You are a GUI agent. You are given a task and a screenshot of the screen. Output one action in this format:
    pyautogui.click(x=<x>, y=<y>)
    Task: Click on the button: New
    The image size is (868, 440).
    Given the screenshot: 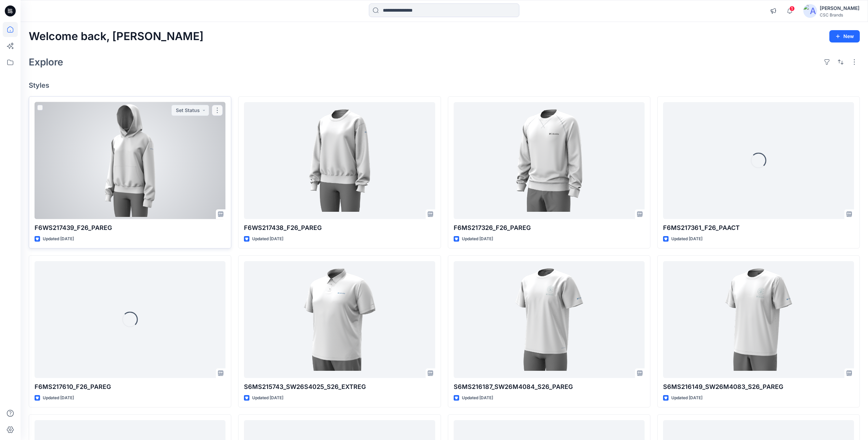 What is the action you would take?
    pyautogui.click(x=844, y=37)
    